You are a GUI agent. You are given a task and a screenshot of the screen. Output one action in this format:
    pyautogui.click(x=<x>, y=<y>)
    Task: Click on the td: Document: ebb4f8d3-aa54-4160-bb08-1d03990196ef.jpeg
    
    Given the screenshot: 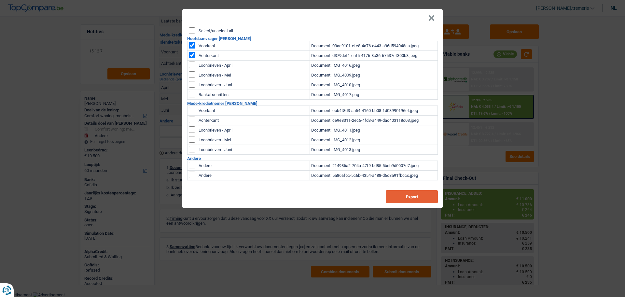 What is the action you would take?
    pyautogui.click(x=374, y=111)
    